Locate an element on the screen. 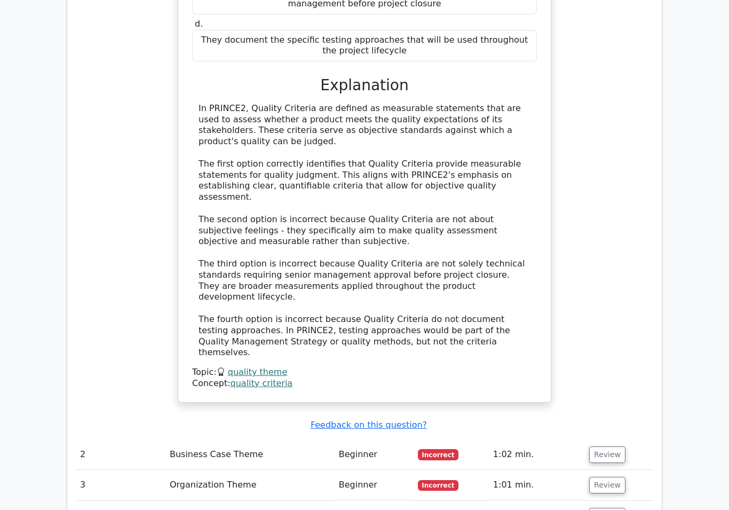 The width and height of the screenshot is (729, 510). td: Business Case Theme is located at coordinates (250, 455).